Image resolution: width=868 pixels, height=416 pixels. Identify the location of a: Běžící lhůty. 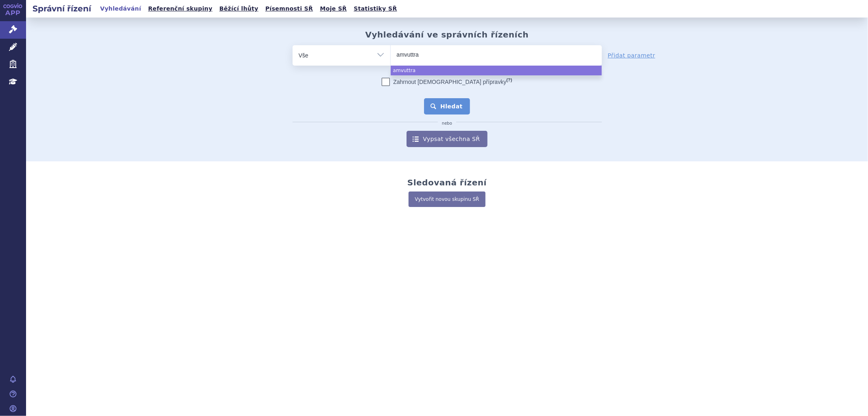
(239, 8).